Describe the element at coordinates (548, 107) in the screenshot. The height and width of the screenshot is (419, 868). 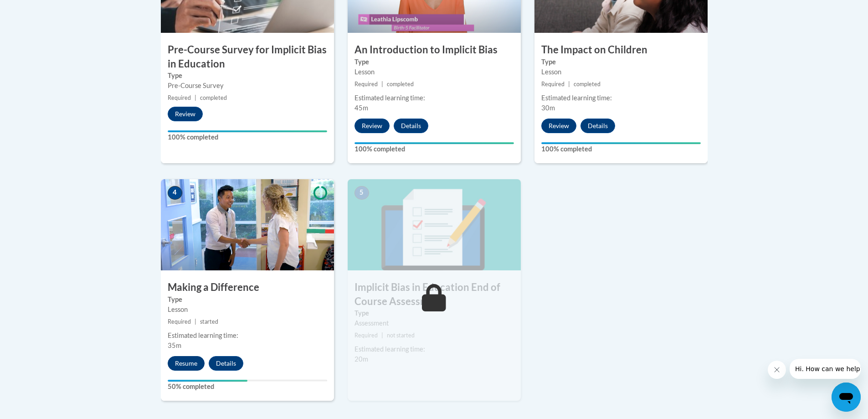
I see `span: 30m` at that location.